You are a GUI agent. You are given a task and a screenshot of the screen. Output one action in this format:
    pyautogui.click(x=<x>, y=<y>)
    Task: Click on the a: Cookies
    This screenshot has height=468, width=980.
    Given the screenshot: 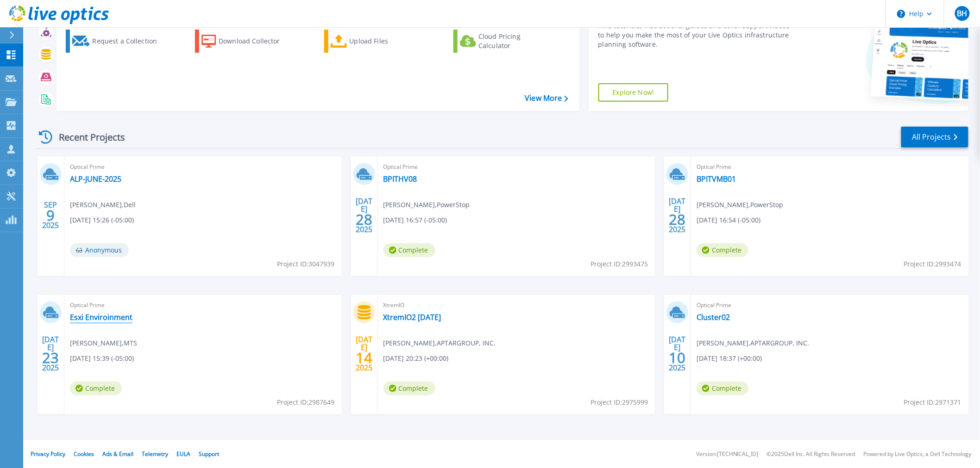 What is the action you would take?
    pyautogui.click(x=84, y=454)
    